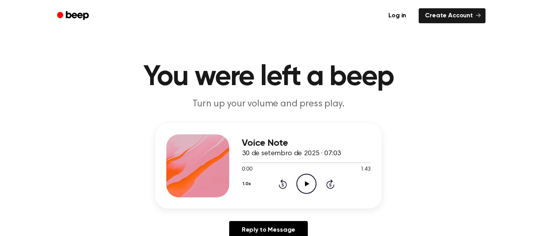 The width and height of the screenshot is (537, 236). What do you see at coordinates (306, 143) in the screenshot?
I see `h3: Voice Note` at bounding box center [306, 143].